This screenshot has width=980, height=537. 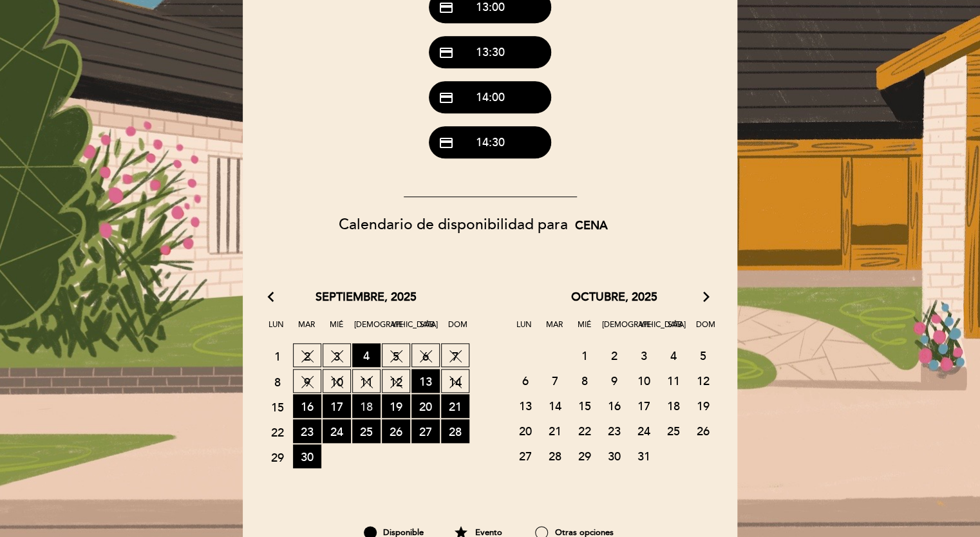 What do you see at coordinates (614, 297) in the screenshot?
I see `span: octubre, 2025` at bounding box center [614, 297].